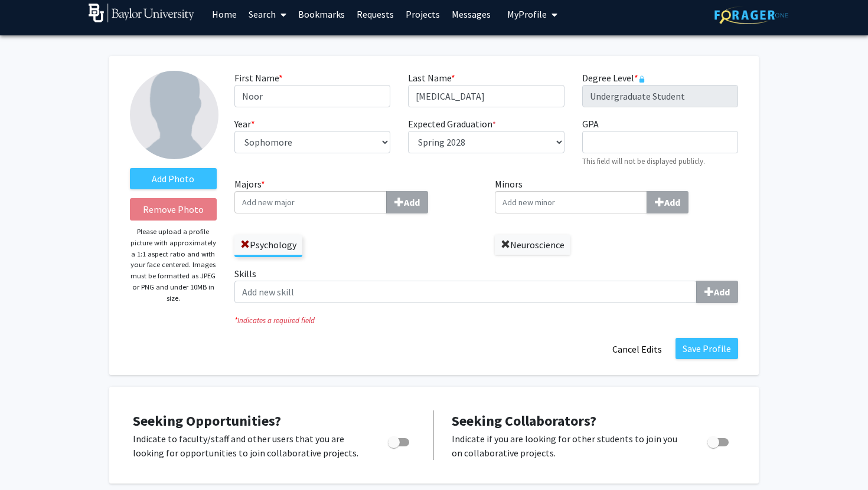 The image size is (868, 490). What do you see at coordinates (571, 203) in the screenshot?
I see `input: MinorsAdd` at bounding box center [571, 203].